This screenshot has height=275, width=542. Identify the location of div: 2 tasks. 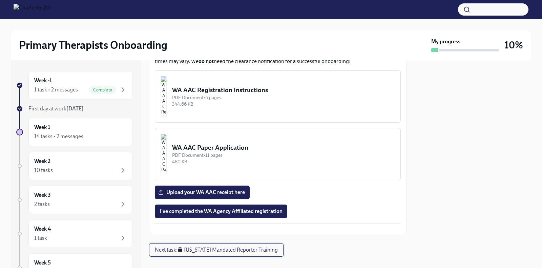
(42, 204).